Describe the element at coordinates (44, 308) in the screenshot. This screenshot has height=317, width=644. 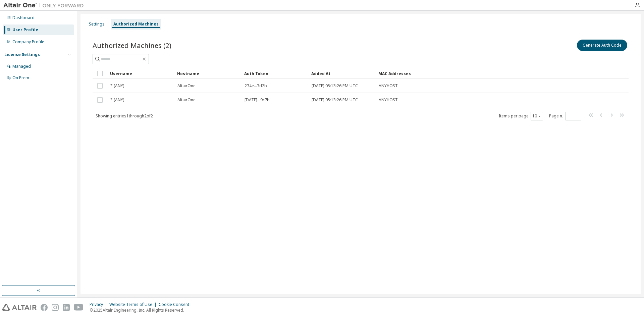
I see `img: facebook.svg` at that location.